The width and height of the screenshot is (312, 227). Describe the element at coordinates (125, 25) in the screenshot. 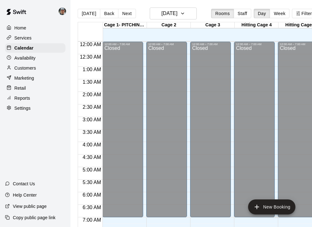

I see `div: Cage 1- PITCHING ONLY` at that location.